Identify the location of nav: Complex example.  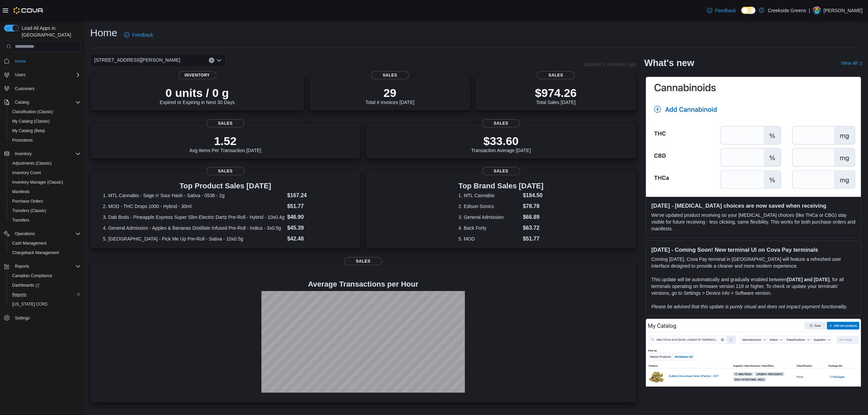
(43, 197).